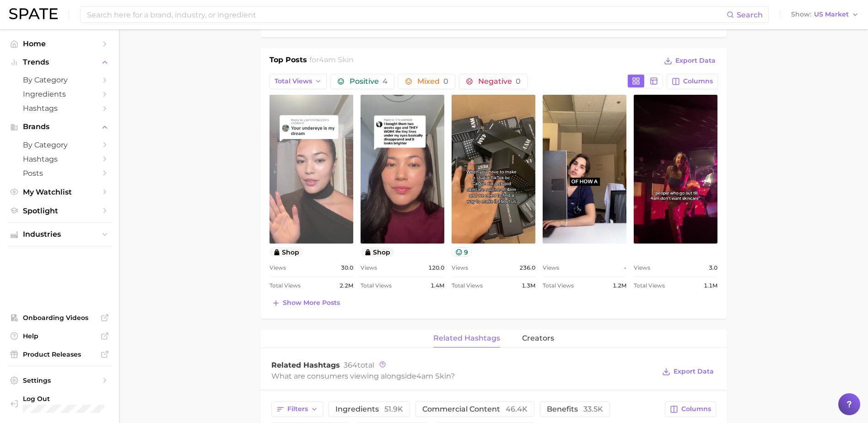 The height and width of the screenshot is (423, 868). What do you see at coordinates (60, 380) in the screenshot?
I see `span: Settings` at bounding box center [60, 380].